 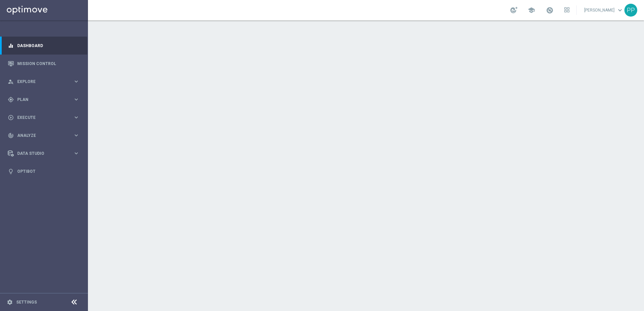 I want to click on div: Optibot, so click(x=44, y=171).